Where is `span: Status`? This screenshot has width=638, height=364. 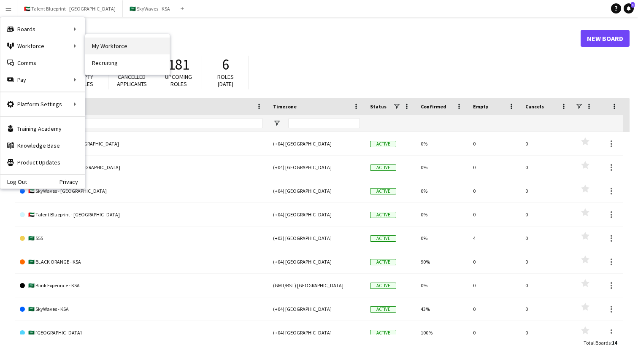 span: Status is located at coordinates (378, 106).